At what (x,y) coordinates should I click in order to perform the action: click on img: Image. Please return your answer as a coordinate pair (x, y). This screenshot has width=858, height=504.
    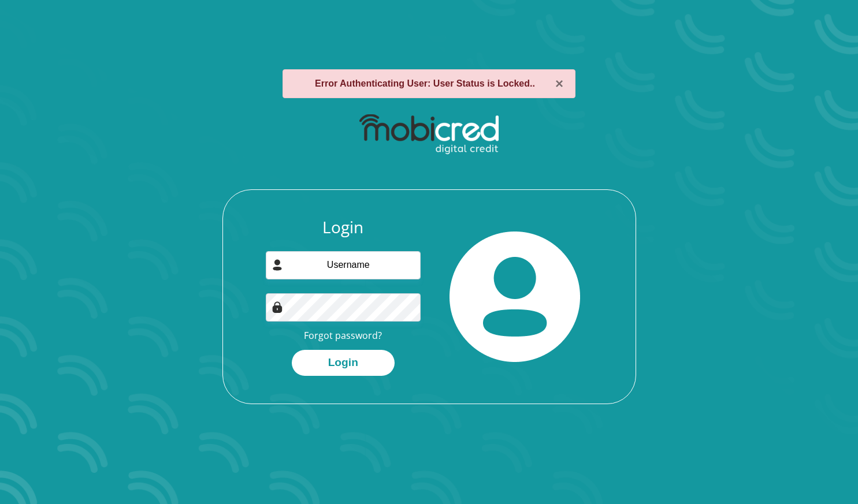
    Looking at the image, I should click on (277, 308).